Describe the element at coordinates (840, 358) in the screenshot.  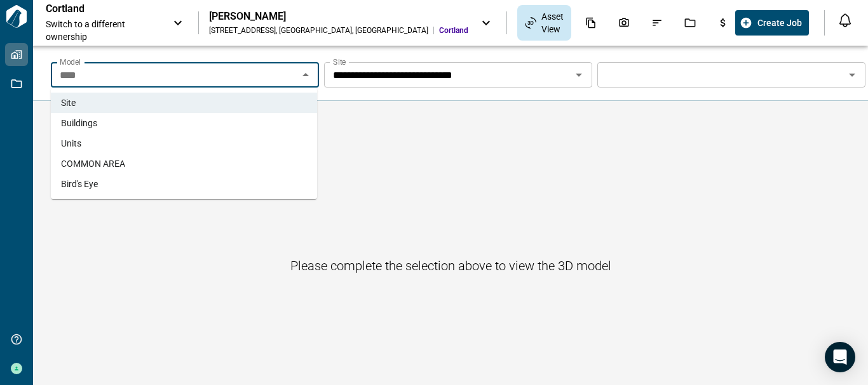
I see `div: Open Intercom Messenger` at that location.